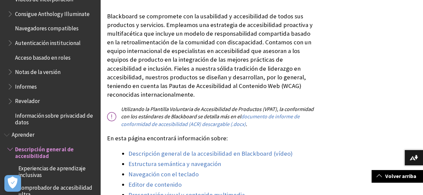  I want to click on button: Abrir preferencias, so click(13, 184).